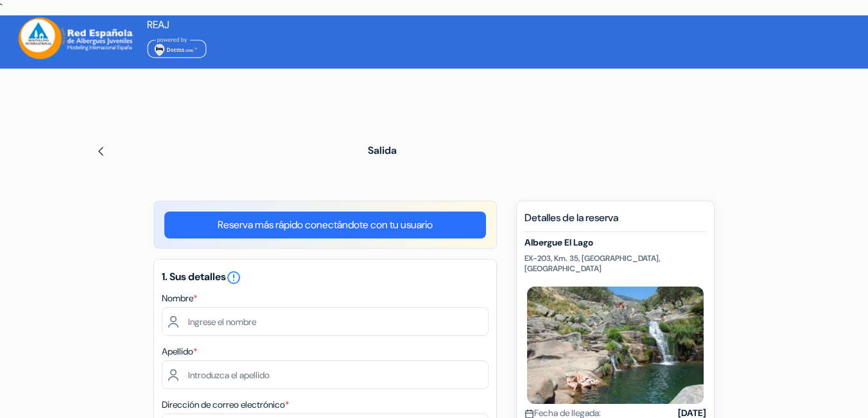  Describe the element at coordinates (325, 278) in the screenshot. I see `h5: 1. Sus detalles` at that location.